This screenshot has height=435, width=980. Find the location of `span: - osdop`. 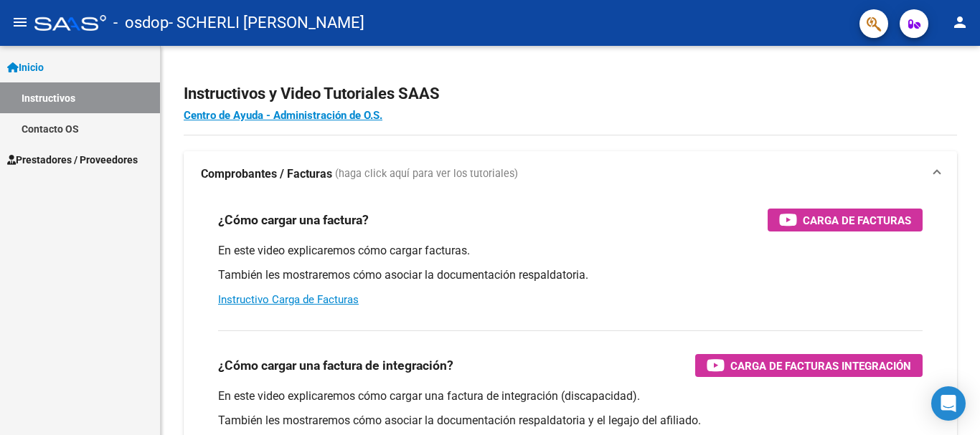

span: - osdop is located at coordinates (140, 23).